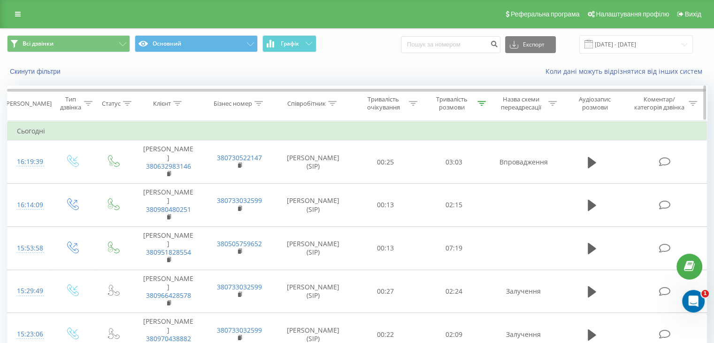 Image resolution: width=714 pixels, height=343 pixels. I want to click on div: Аудіозапис розмови, so click(595, 103).